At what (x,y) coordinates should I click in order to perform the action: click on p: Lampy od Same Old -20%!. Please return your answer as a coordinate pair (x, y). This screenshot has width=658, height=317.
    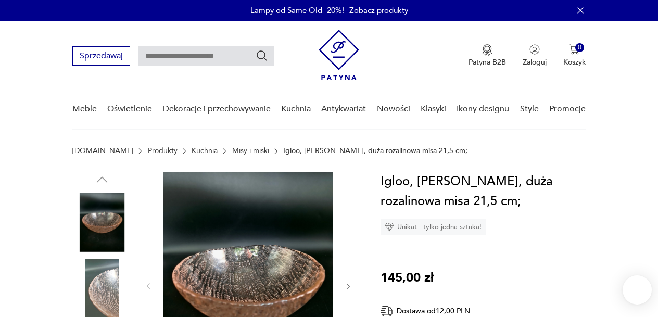
    Looking at the image, I should click on (297, 10).